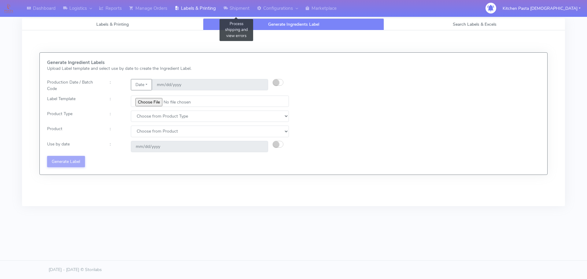  What do you see at coordinates (475, 24) in the screenshot?
I see `span: Search Labels & Excels` at bounding box center [475, 24].